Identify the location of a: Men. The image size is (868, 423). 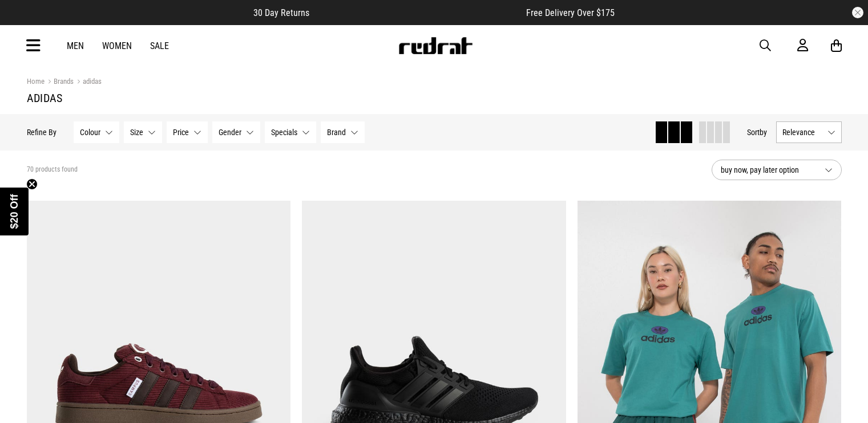
(75, 46).